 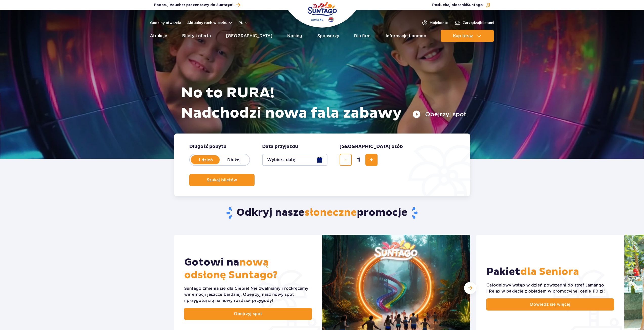 I want to click on button: Obejrzyj spot, so click(x=440, y=114).